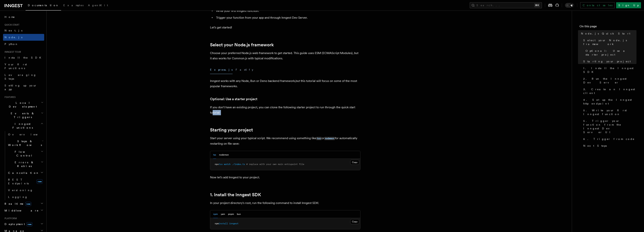 The image size is (644, 232). I want to click on span: Next Steps, so click(595, 146).